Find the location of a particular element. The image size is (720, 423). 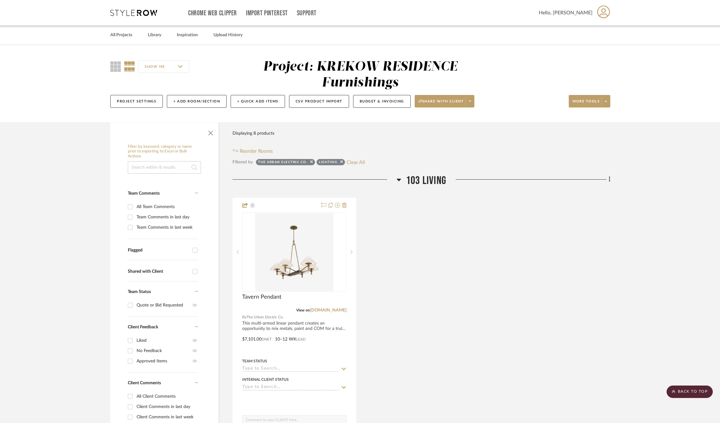

div: Client Comments in last week is located at coordinates (166, 417).